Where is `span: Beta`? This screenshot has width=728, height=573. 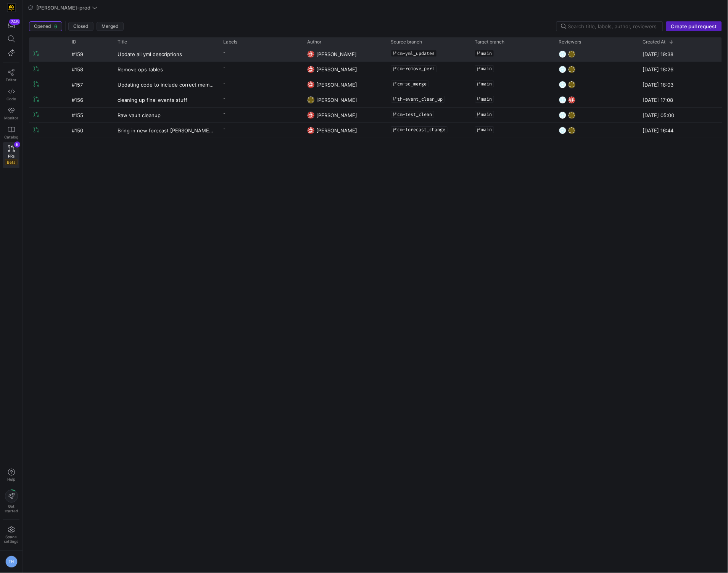 span: Beta is located at coordinates (11, 162).